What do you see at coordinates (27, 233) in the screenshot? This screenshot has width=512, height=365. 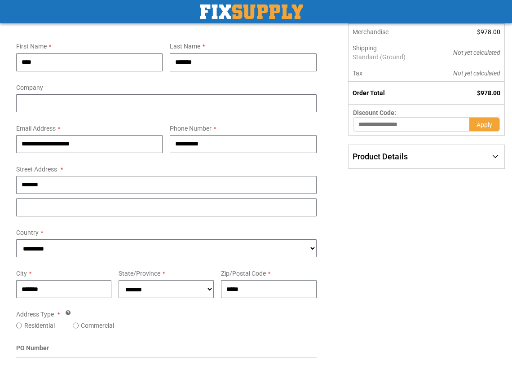 I see `span: Country` at bounding box center [27, 233].